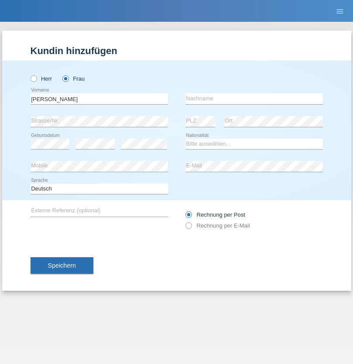  I want to click on input: Rechnung per Post, so click(188, 217).